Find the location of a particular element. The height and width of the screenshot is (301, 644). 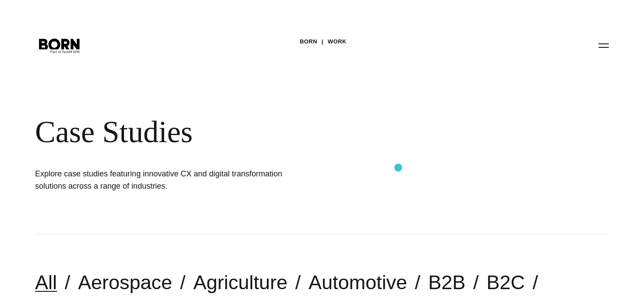

a: All is located at coordinates (46, 282).